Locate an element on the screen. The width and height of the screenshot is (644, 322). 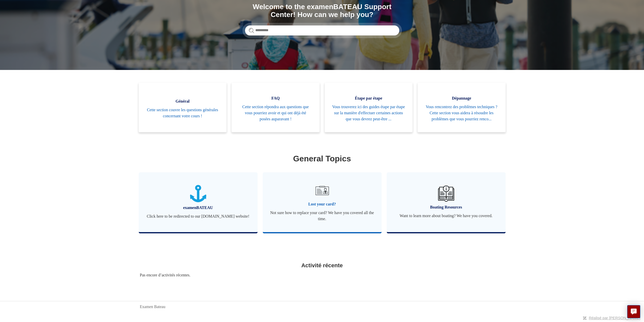
span: examenBATEAU is located at coordinates (198, 208).